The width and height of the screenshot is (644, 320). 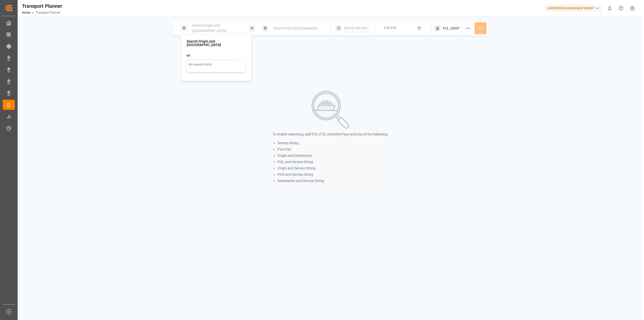 I want to click on span: ETD-ETA, so click(x=390, y=28).